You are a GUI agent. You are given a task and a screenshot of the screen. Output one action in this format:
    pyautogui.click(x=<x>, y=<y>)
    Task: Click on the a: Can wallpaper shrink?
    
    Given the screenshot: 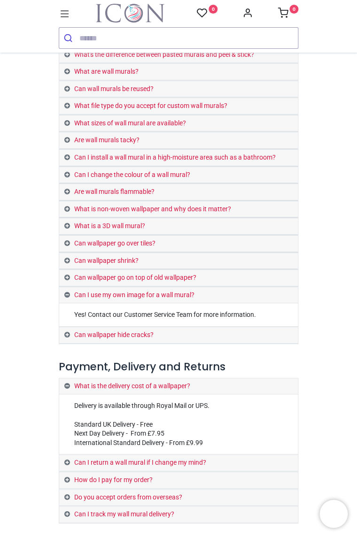 What is the action you would take?
    pyautogui.click(x=178, y=261)
    